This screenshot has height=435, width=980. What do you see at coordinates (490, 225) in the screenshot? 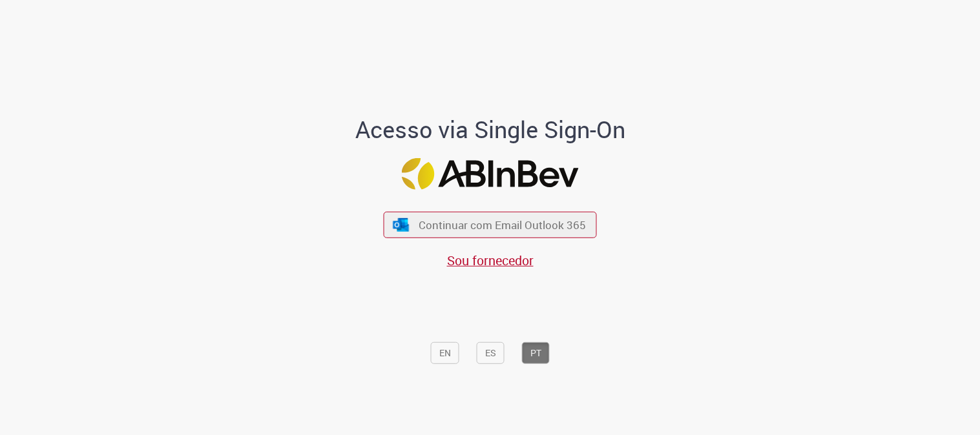
I see `button: ícone Azure/Microsoft 360 Continuar com Email Outlook 365` at bounding box center [490, 225].